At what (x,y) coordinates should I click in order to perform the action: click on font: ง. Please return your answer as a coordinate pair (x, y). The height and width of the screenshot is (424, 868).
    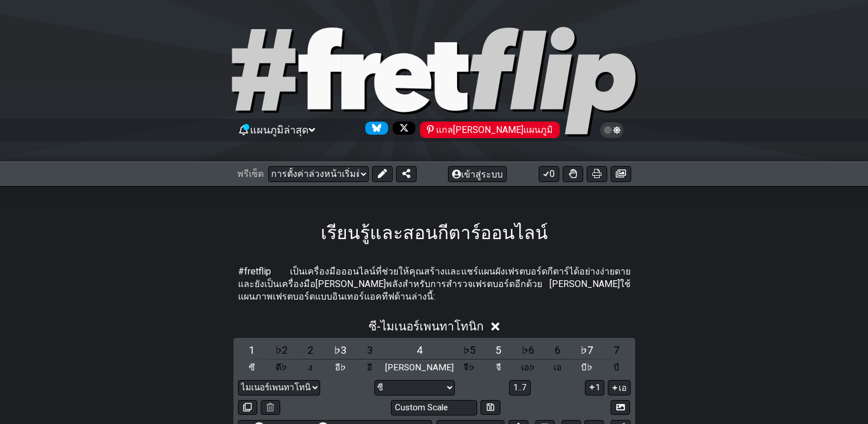
    Looking at the image, I should click on (311, 367).